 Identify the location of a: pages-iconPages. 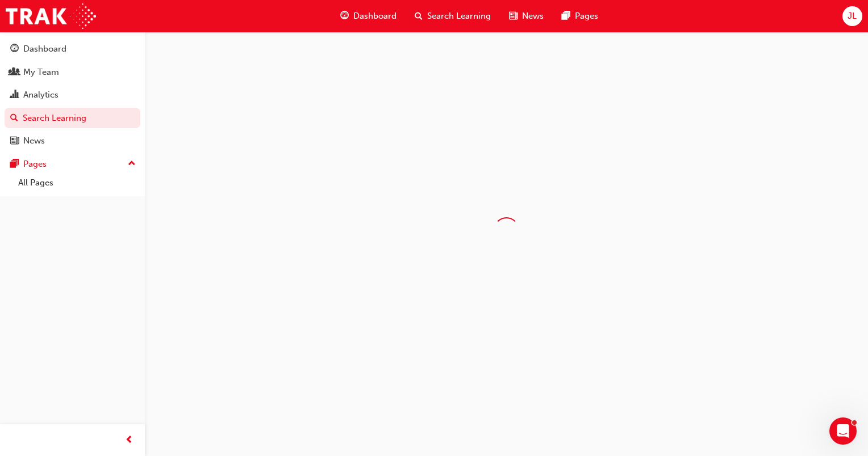
(580, 16).